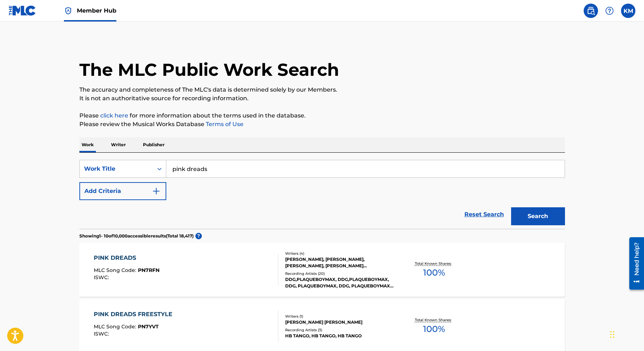 This screenshot has width=644, height=351. Describe the element at coordinates (339, 336) in the screenshot. I see `div: HB TANGO, HB TANGO, HB TANGO` at that location.